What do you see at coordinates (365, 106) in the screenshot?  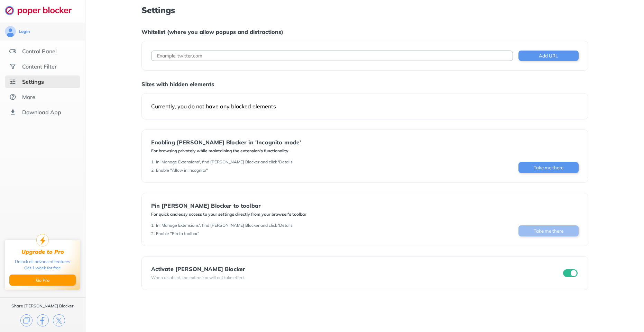 I see `div: Currently, you do not have any blocked elements` at bounding box center [365, 106].